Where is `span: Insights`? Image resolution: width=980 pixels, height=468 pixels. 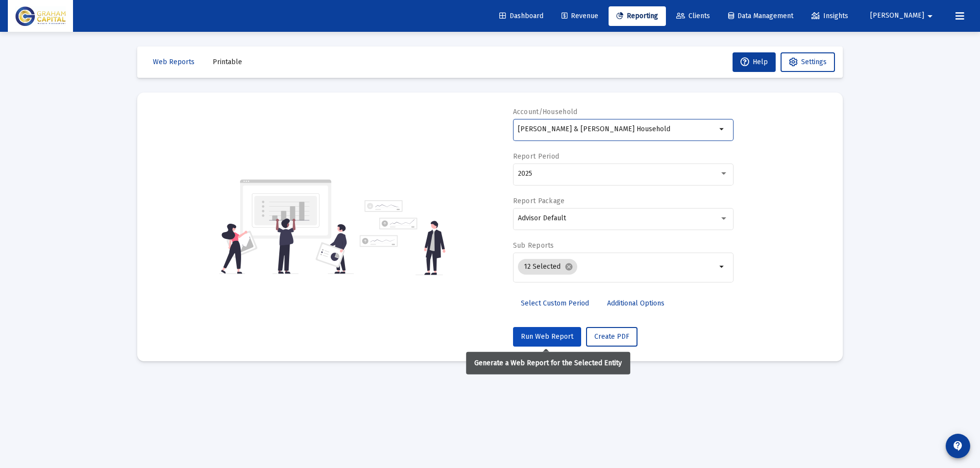 span: Insights is located at coordinates (830, 16).